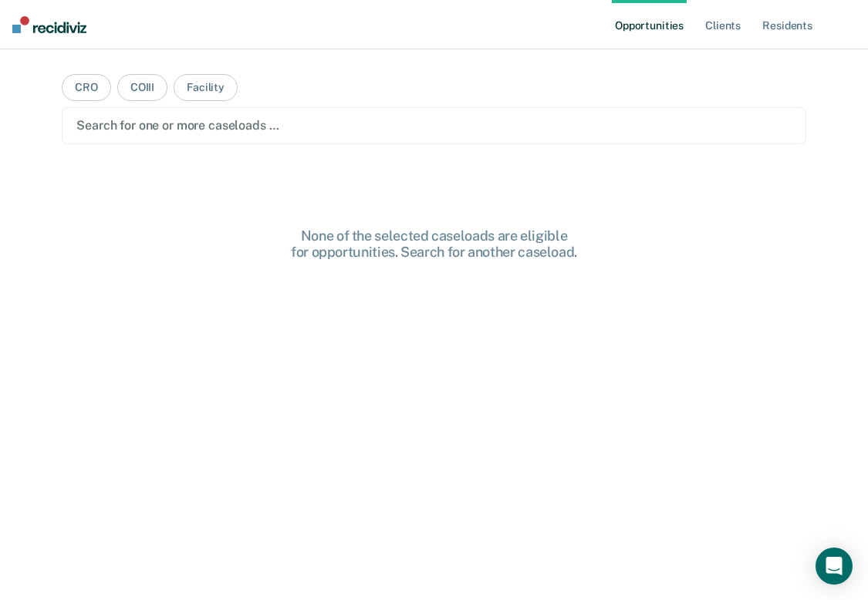 The height and width of the screenshot is (600, 868). I want to click on button: Facility, so click(205, 87).